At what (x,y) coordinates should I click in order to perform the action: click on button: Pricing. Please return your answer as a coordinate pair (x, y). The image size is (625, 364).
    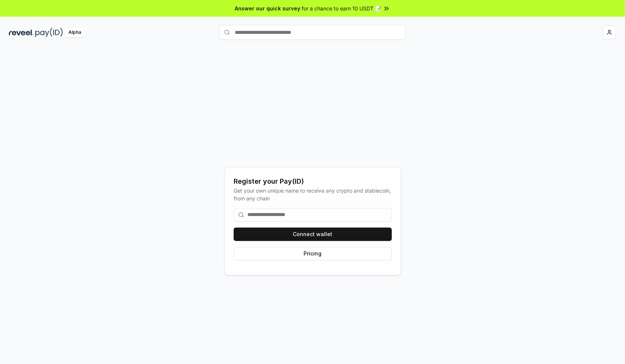
    Looking at the image, I should click on (312, 254).